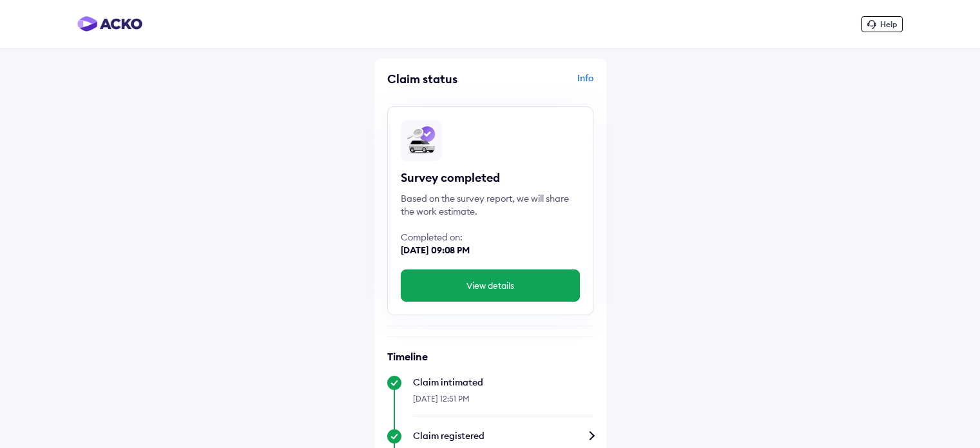 The width and height of the screenshot is (980, 448). What do you see at coordinates (889, 24) in the screenshot?
I see `span: Help` at bounding box center [889, 24].